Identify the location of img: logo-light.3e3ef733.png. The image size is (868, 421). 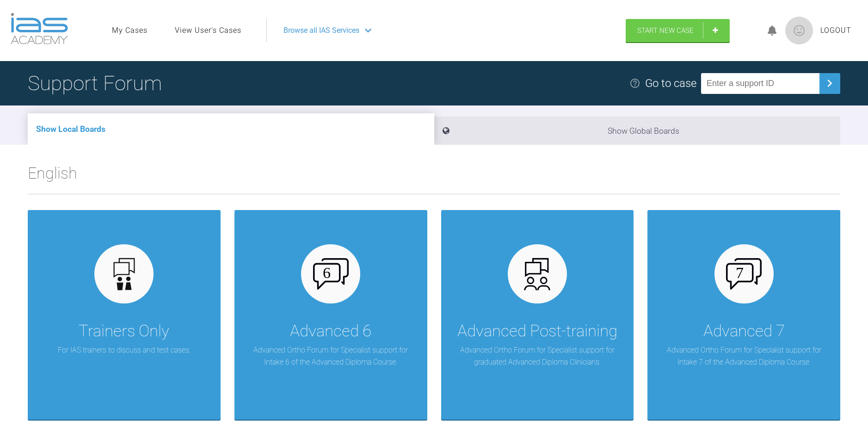
(39, 29).